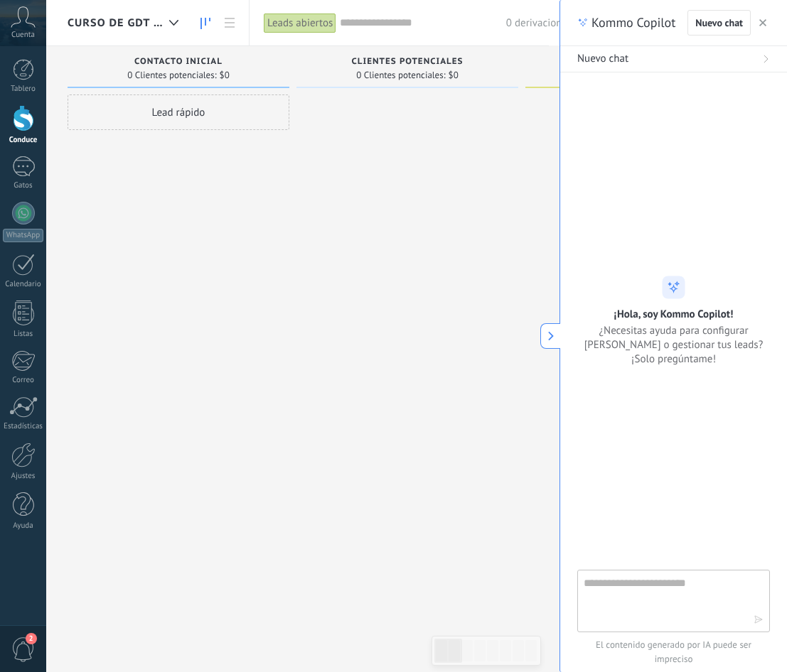 This screenshot has width=787, height=672. I want to click on div: WhatsApp, so click(23, 235).